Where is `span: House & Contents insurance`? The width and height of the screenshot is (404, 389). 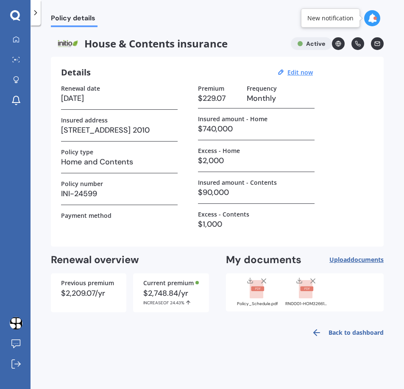
span: House & Contents insurance is located at coordinates (168, 44).